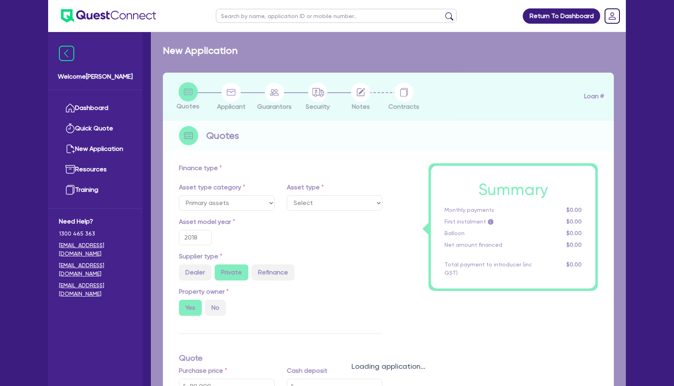  I want to click on a: New Application, so click(95, 149).